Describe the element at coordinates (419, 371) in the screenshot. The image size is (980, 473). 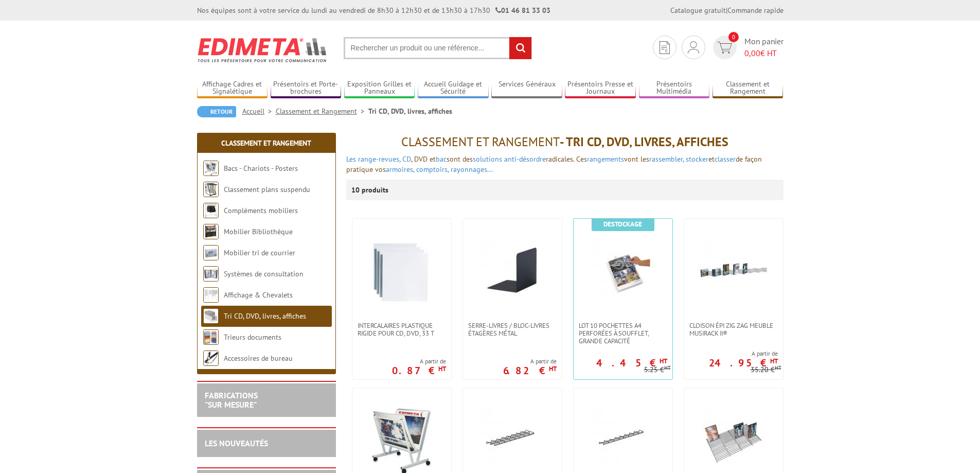
I see `p: 0.87 €` at that location.